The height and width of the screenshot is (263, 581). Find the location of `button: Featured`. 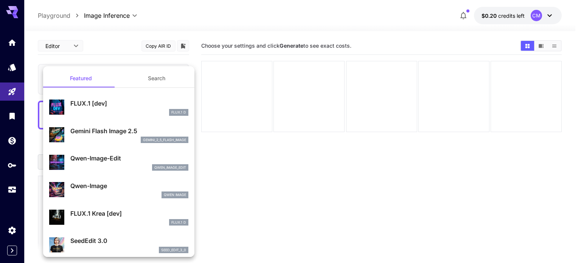

button: Featured is located at coordinates (81, 78).